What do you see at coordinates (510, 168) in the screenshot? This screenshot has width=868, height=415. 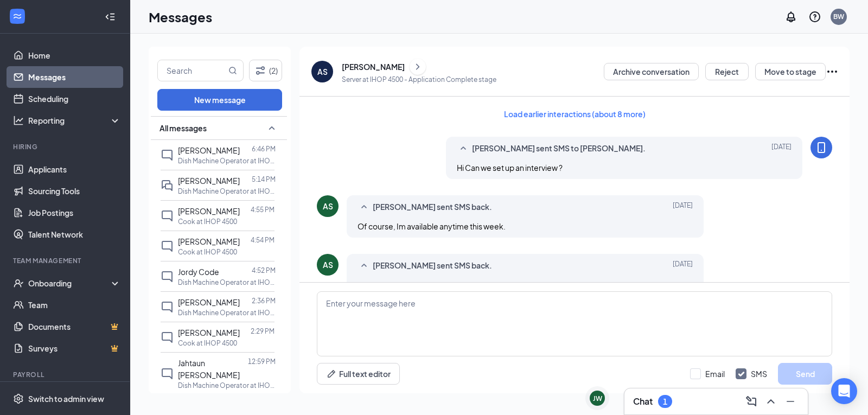 I see `span: Hi Can we set up an interview ?` at bounding box center [510, 168].